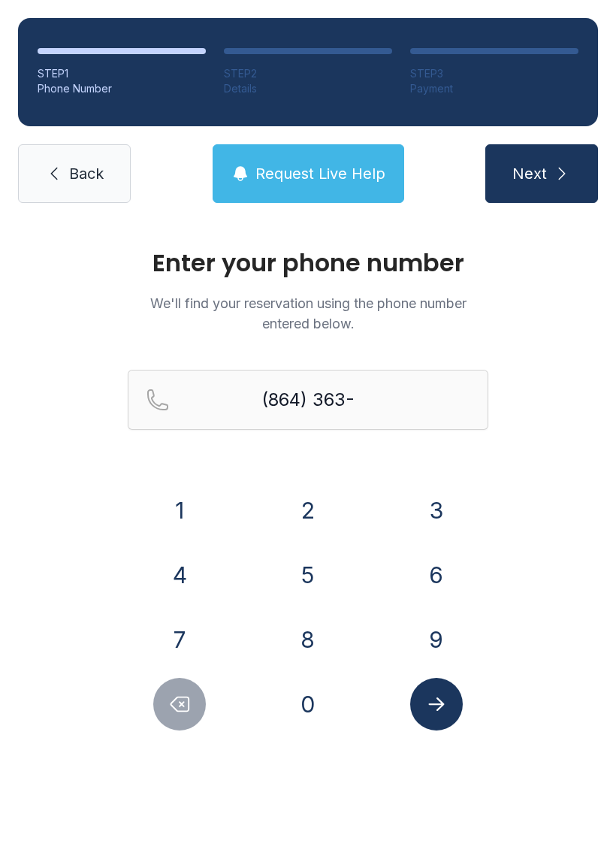 The image size is (616, 850). What do you see at coordinates (495, 74) in the screenshot?
I see `div: STEP 3` at bounding box center [495, 74].